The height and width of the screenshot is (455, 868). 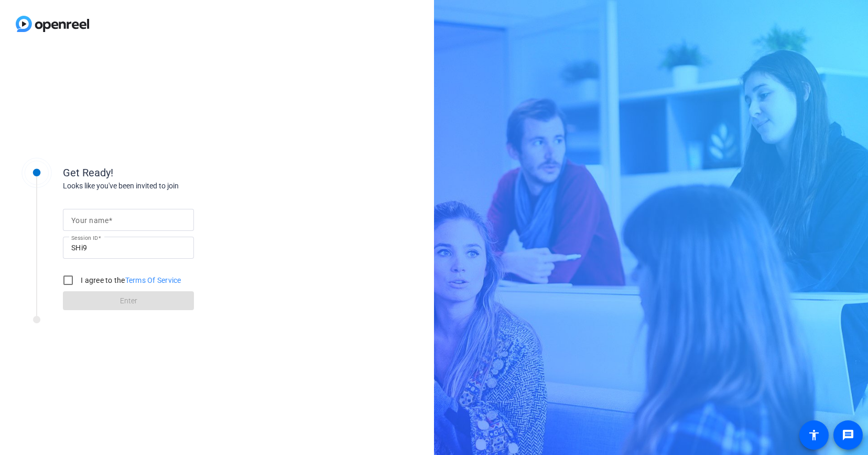 What do you see at coordinates (130, 280) in the screenshot?
I see `label: I agree to the` at bounding box center [130, 280].